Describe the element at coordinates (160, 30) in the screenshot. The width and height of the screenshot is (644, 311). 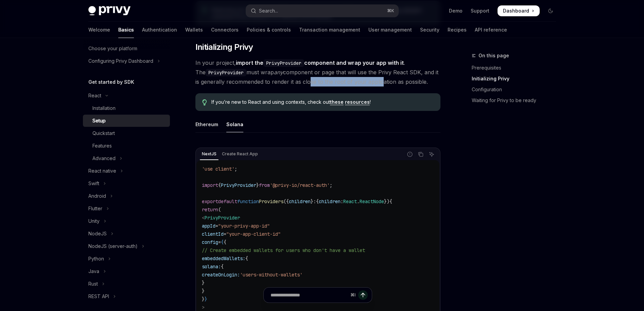
I see `a: Authentication` at that location.